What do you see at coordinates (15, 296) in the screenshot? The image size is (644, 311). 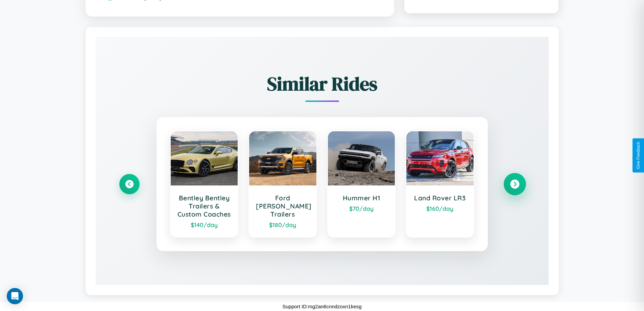 I see `div: Open Intercom Messenger` at bounding box center [15, 296].